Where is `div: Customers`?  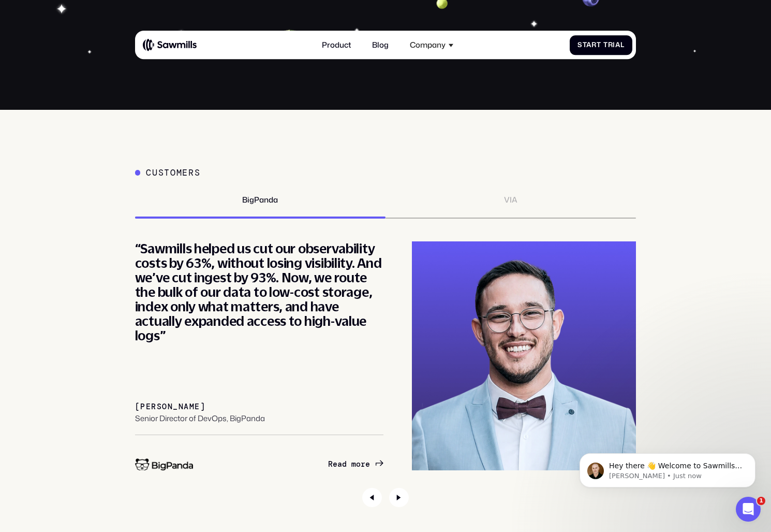
div: Customers is located at coordinates (173, 172).